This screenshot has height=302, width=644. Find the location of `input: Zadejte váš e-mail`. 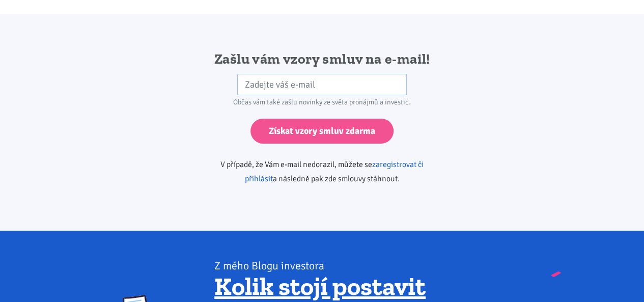

input: Zadejte váš e-mail is located at coordinates (322, 84).